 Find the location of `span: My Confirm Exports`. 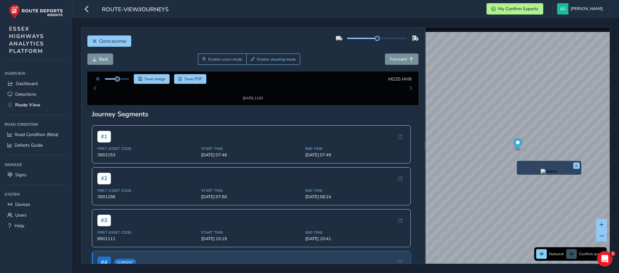

span: My Confirm Exports is located at coordinates (518, 9).